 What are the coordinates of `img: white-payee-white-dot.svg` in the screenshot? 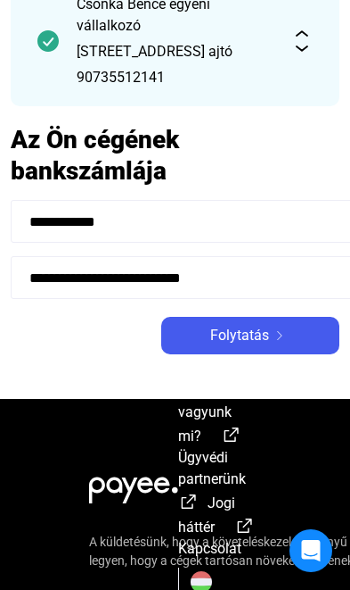 It's located at (134, 484).